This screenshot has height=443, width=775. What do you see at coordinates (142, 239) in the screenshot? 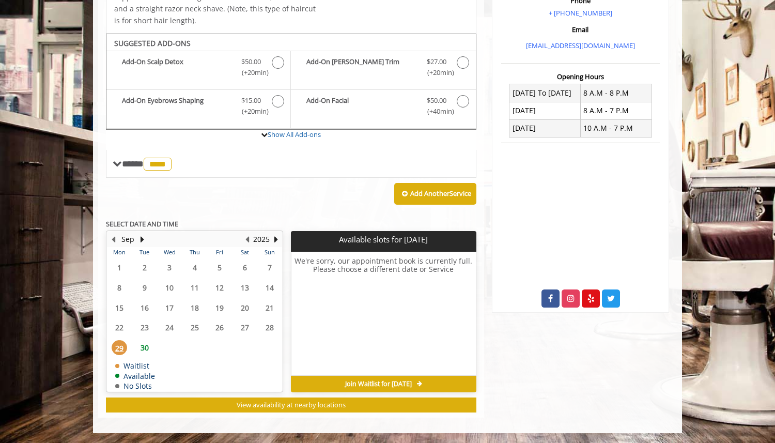
I see `button: Next Month` at bounding box center [142, 239].